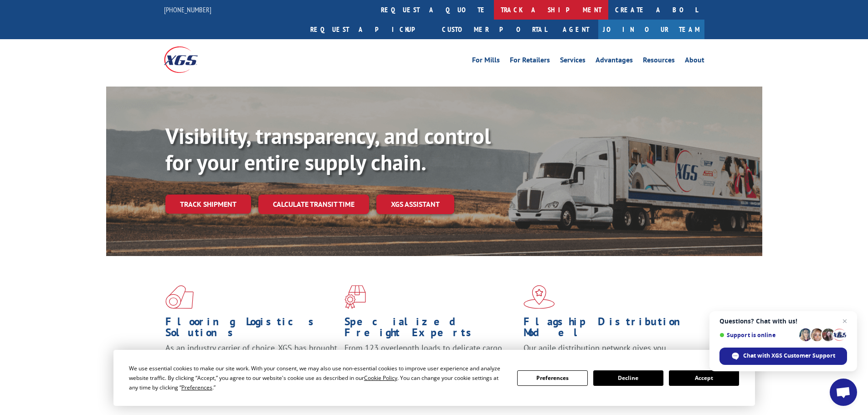  I want to click on button: Decline, so click(628, 378).